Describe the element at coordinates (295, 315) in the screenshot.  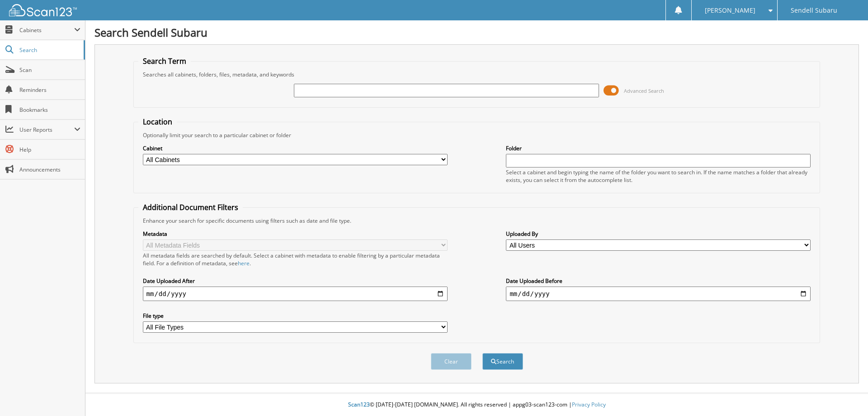
I see `label: File type` at that location.